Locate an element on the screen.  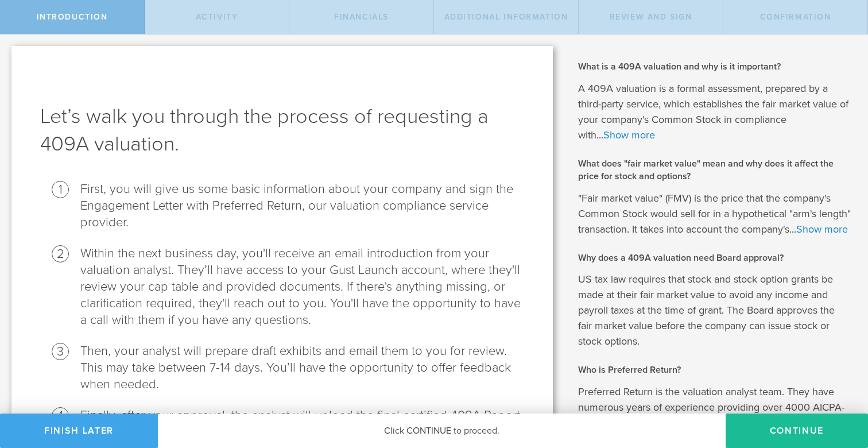
span: Financials is located at coordinates (361, 17).